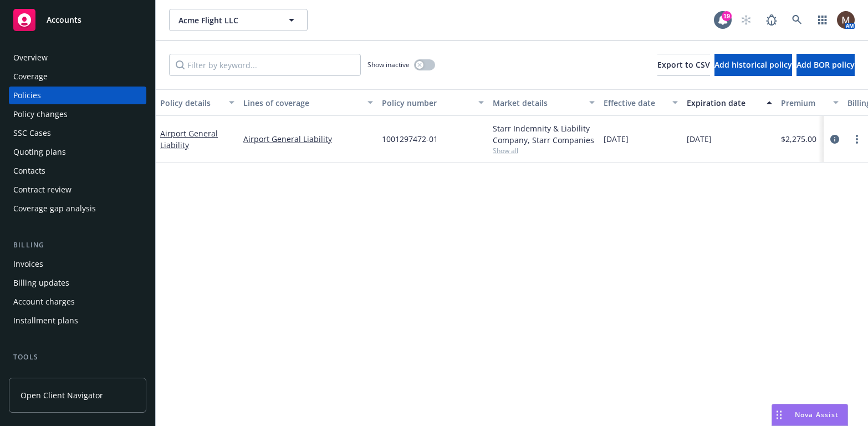  Describe the element at coordinates (77, 376) in the screenshot. I see `a: Manage files` at that location.